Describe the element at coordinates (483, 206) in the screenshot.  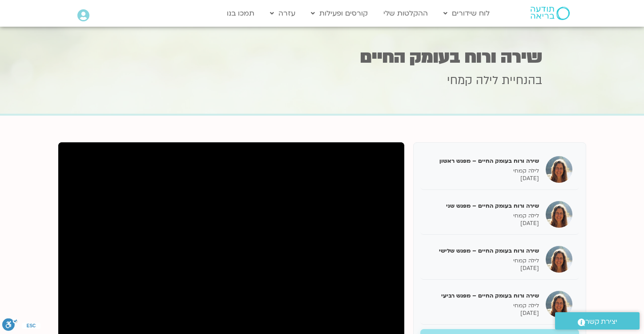
I see `h5: שירה ורוח בעומק החיים – מפגש שני` at that location.